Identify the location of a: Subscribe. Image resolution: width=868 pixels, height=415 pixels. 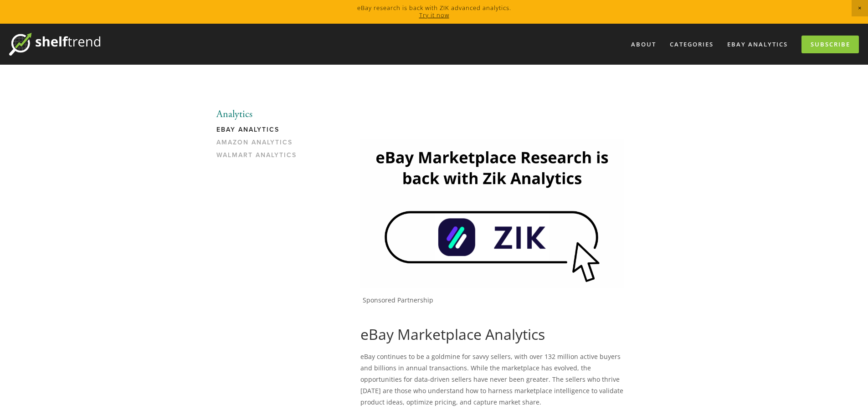
(829, 44).